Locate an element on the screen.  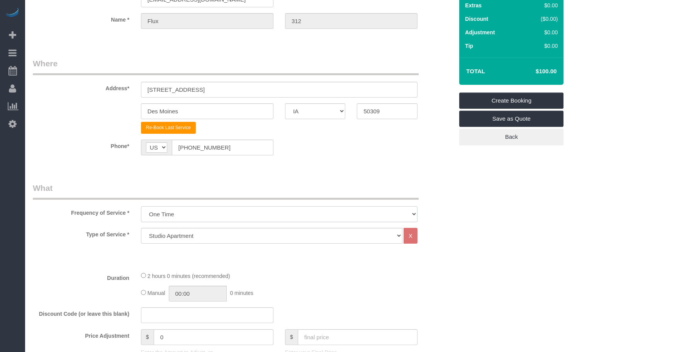
label: Phone* is located at coordinates (81, 145).